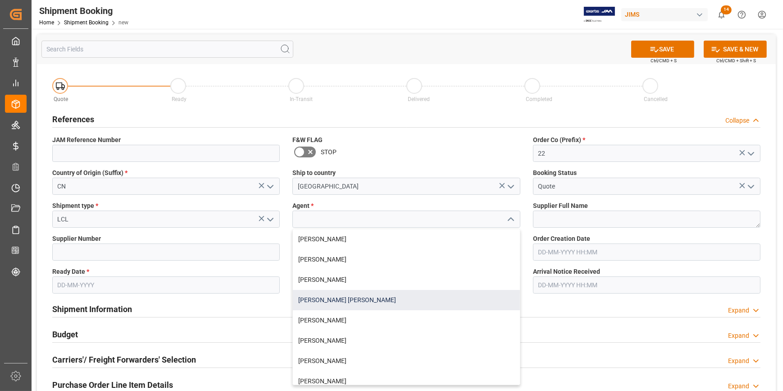 The image size is (783, 391). Describe the element at coordinates (307, 140) in the screenshot. I see `span: F&W FLAG` at that location.